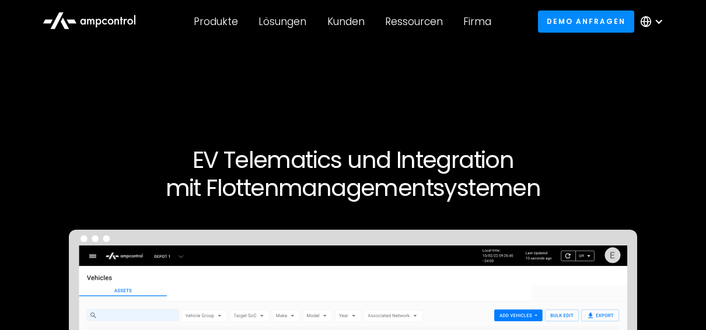  What do you see at coordinates (216, 22) in the screenshot?
I see `div: Produkte` at bounding box center [216, 22].